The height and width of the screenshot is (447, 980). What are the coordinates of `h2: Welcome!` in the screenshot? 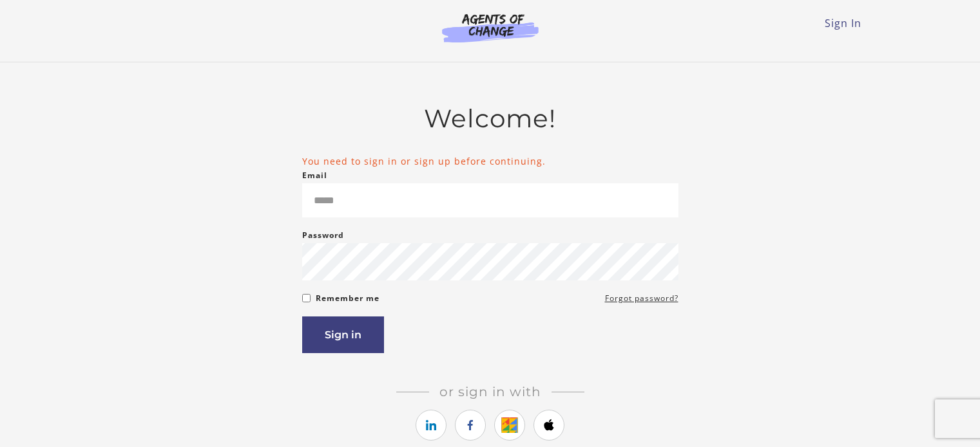 It's located at (490, 119).